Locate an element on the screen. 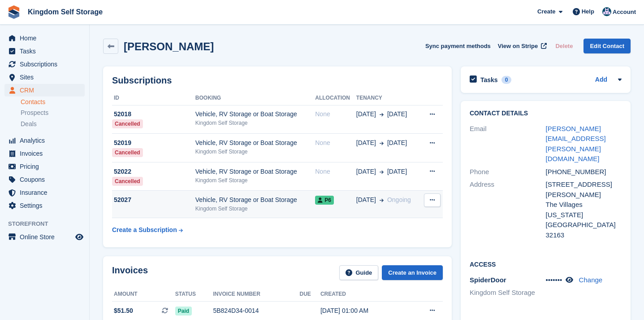 The height and width of the screenshot is (320, 644). span: Coupons is located at coordinates (46, 179).